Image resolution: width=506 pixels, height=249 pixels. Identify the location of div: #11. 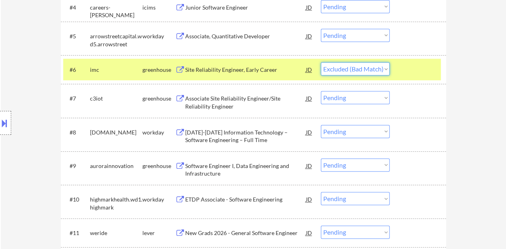
(76, 233).